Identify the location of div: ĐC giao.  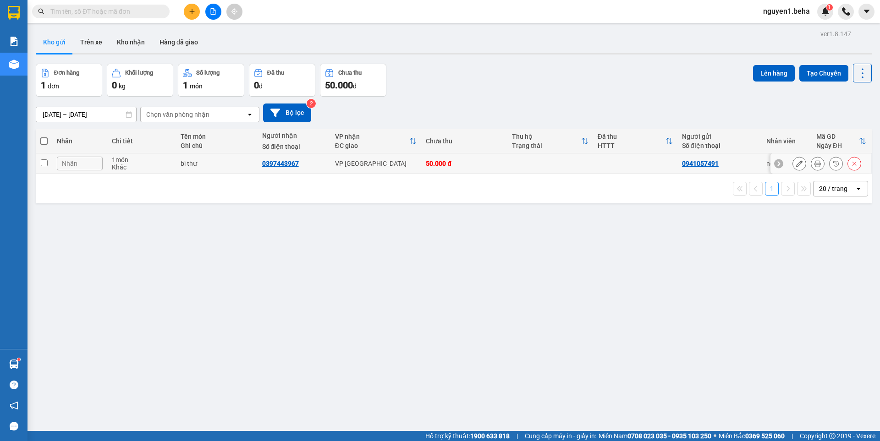
(372, 146).